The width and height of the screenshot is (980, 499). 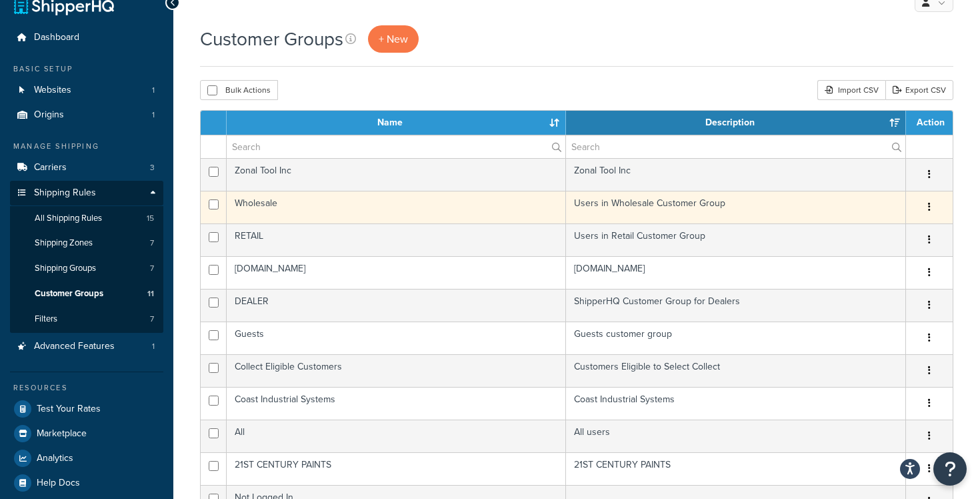 I want to click on li: Origins, so click(x=86, y=115).